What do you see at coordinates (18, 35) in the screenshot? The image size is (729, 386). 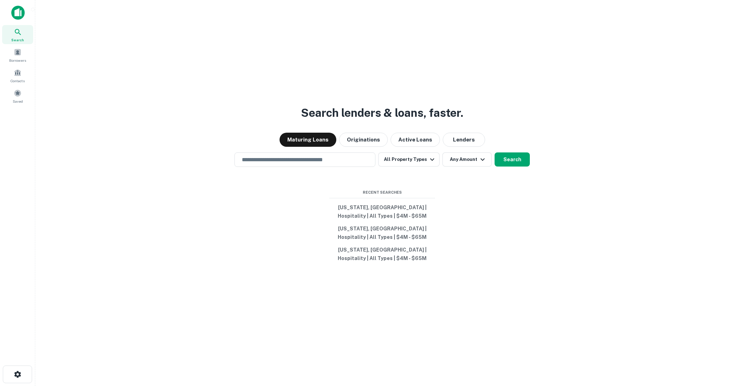 I see `a: Search` at bounding box center [18, 35].